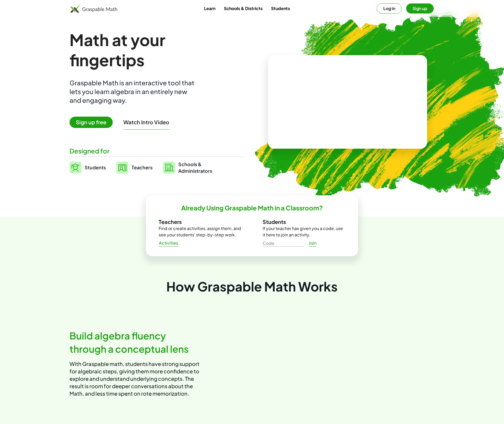 This screenshot has height=424, width=504. Describe the element at coordinates (146, 122) in the screenshot. I see `button: Watch Intro Video` at that location.